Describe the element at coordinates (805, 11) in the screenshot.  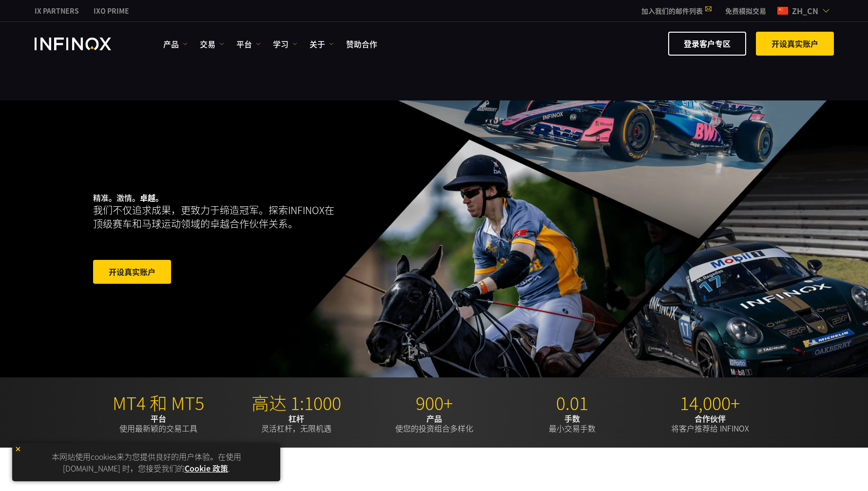
I see `span: zh_cn` at that location.